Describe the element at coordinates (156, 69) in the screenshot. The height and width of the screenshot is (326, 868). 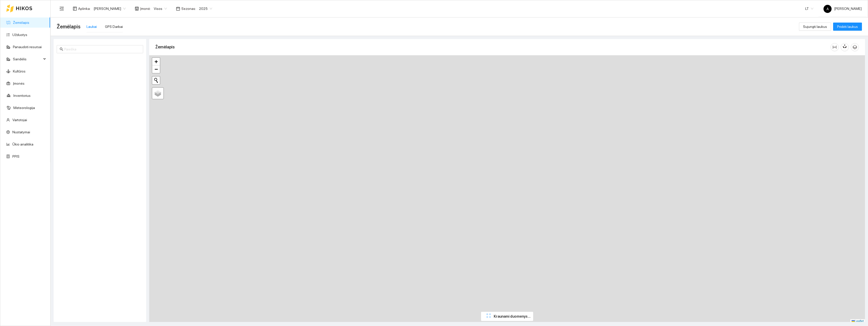
I see `a: Zoom out` at that location.